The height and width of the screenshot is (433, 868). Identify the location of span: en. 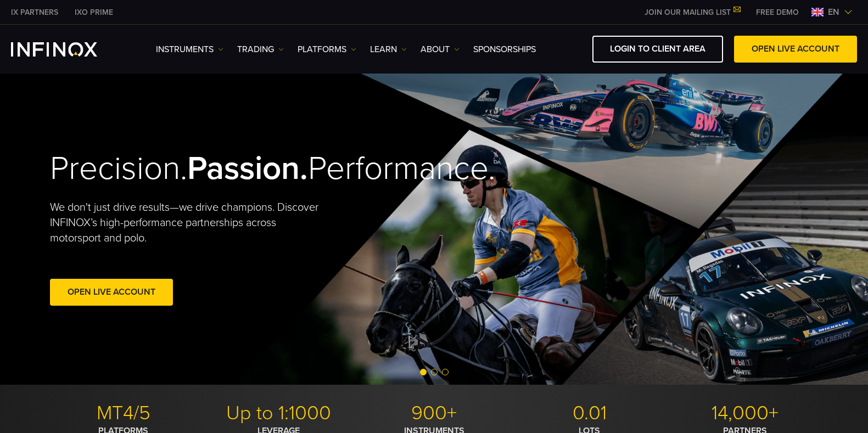
(833, 12).